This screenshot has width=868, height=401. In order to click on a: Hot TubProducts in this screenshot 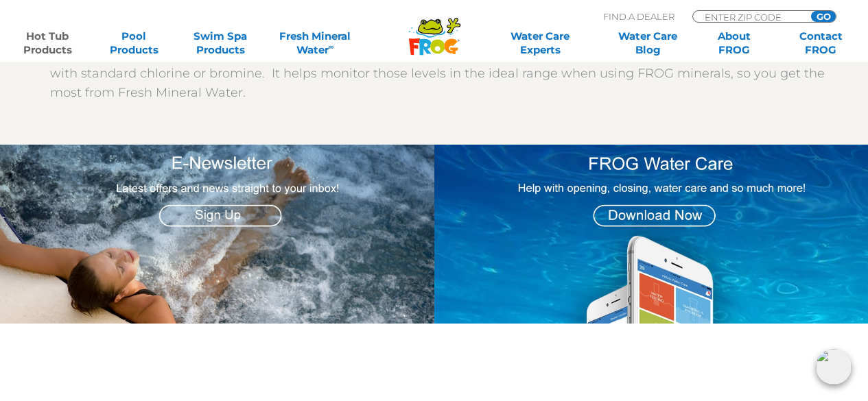, I will do `click(47, 43)`.